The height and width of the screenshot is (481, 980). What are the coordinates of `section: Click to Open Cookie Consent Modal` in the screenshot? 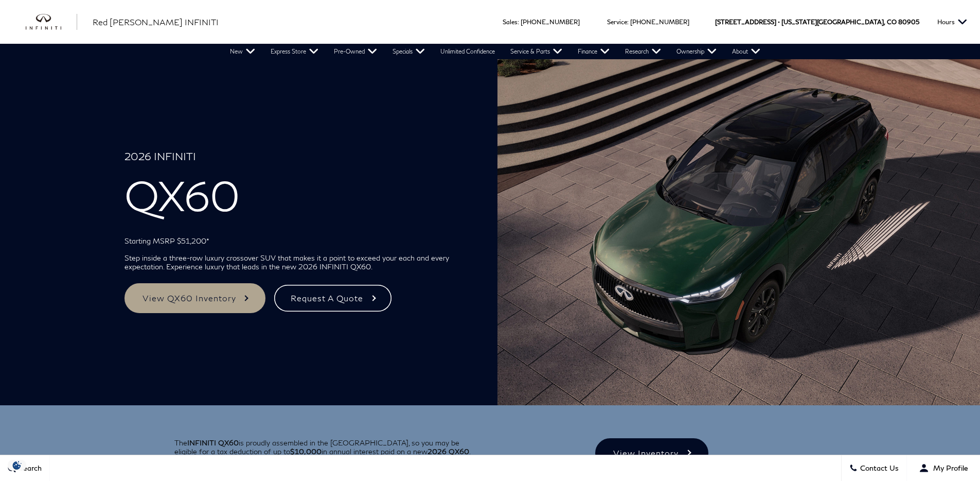 It's located at (17, 465).